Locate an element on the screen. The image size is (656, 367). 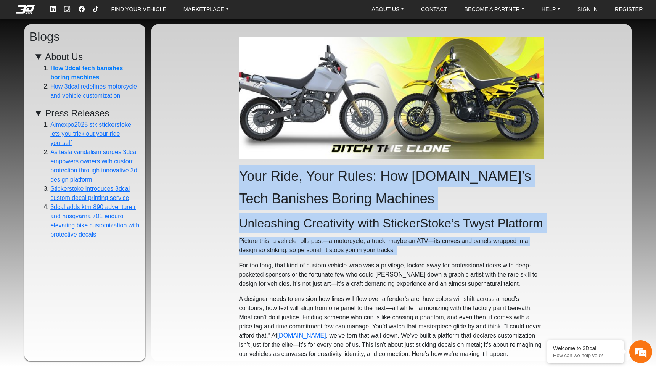
a: As tesla vandalism surges 3dcal empowers owners with custom protection through innovative 3d desi... is located at coordinates (94, 165).